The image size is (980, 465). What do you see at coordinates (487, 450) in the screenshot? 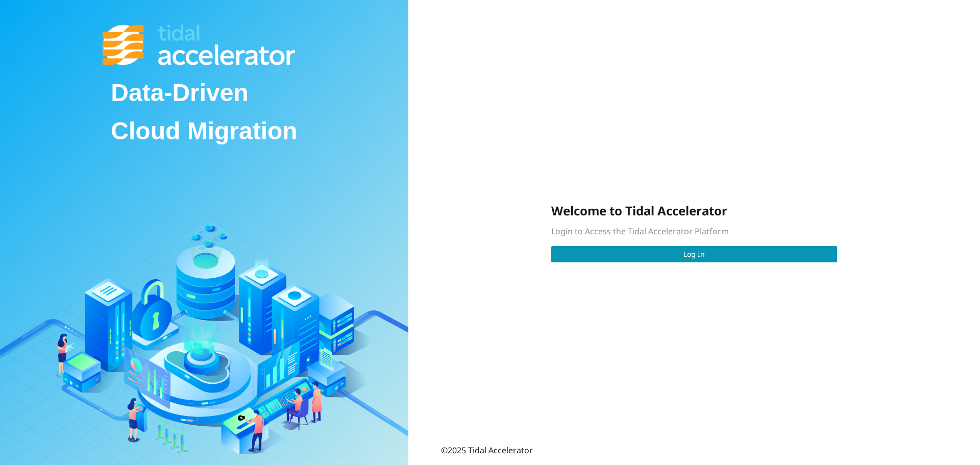
I see `div: © 2025 Tidal Accelerator` at bounding box center [487, 450].